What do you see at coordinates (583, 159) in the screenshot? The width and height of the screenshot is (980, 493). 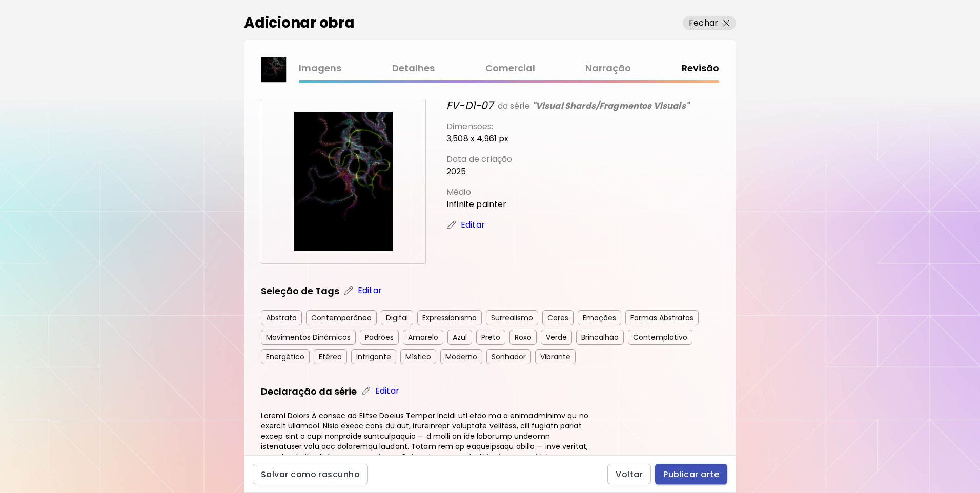 I see `p: Data de criação` at bounding box center [583, 159].